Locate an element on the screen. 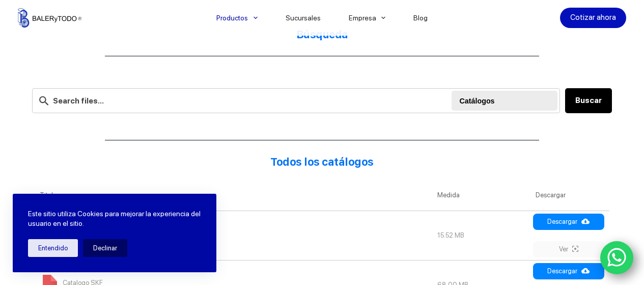 This screenshot has height=285, width=644. strong: Todos los catálogos is located at coordinates (322, 162).